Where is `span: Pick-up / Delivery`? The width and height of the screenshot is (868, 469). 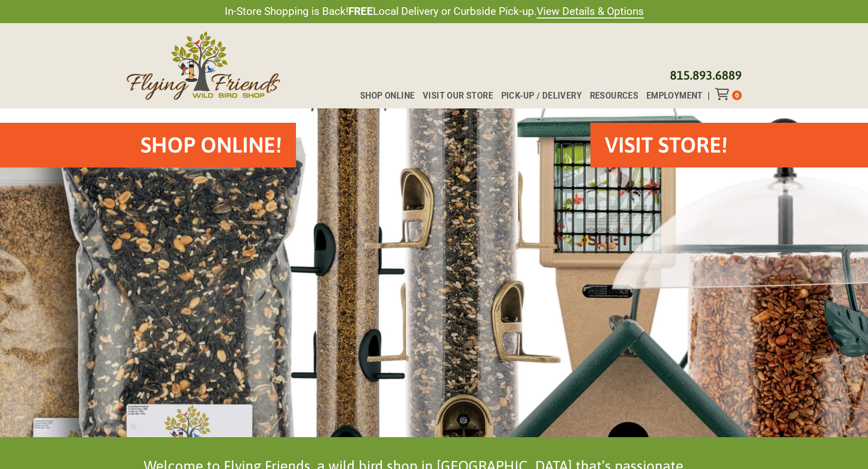
span: Pick-up / Delivery is located at coordinates (541, 96).